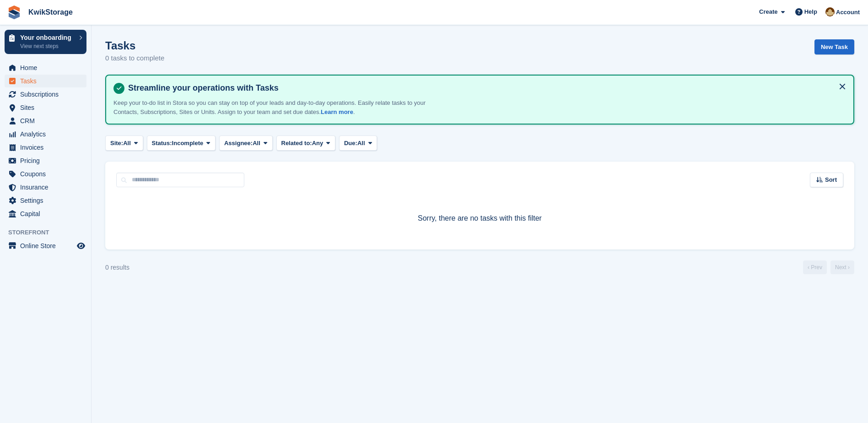 This screenshot has width=868, height=423. I want to click on button: Assignee: All, so click(246, 143).